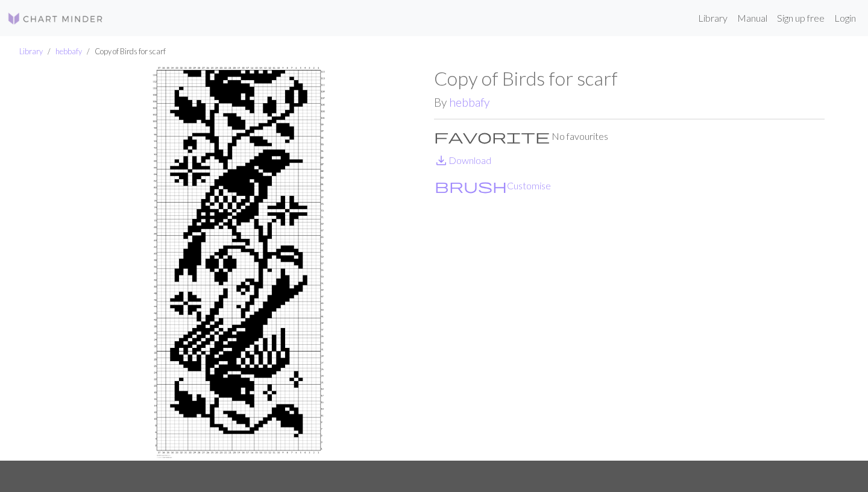 This screenshot has width=868, height=492. Describe the element at coordinates (629, 102) in the screenshot. I see `h2: By` at that location.